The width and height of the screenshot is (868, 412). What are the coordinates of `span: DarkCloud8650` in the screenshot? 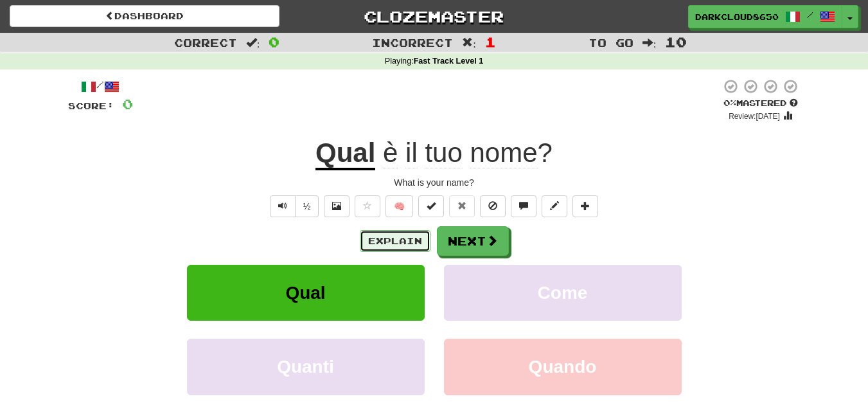 It's located at (737, 16).